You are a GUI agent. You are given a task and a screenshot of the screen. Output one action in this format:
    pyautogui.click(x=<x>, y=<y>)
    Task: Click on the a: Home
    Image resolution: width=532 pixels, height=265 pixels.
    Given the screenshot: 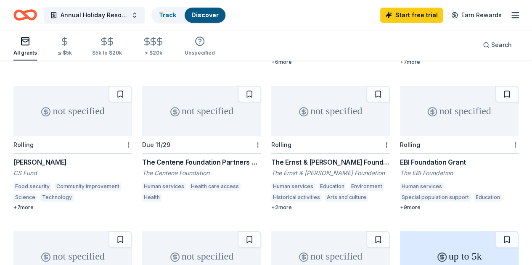 What is the action you would take?
    pyautogui.click(x=25, y=15)
    